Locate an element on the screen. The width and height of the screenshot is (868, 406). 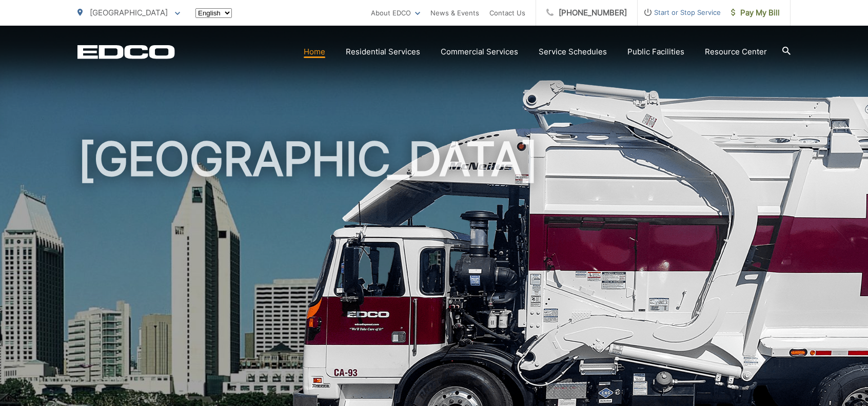
a: About EDCO is located at coordinates (396, 13).